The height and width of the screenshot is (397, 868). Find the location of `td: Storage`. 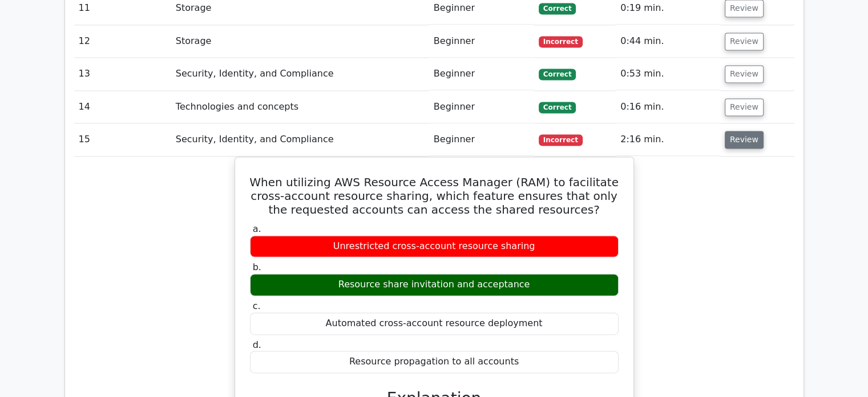

td: Storage is located at coordinates (301, 41).